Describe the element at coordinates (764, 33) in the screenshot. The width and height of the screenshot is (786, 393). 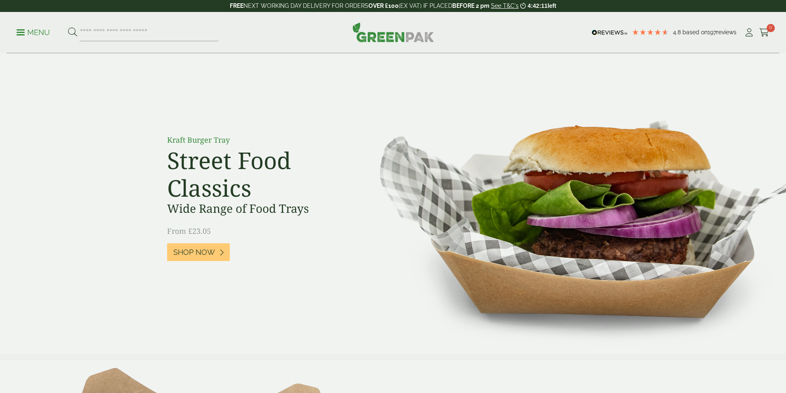
I see `i: Cart` at that location.